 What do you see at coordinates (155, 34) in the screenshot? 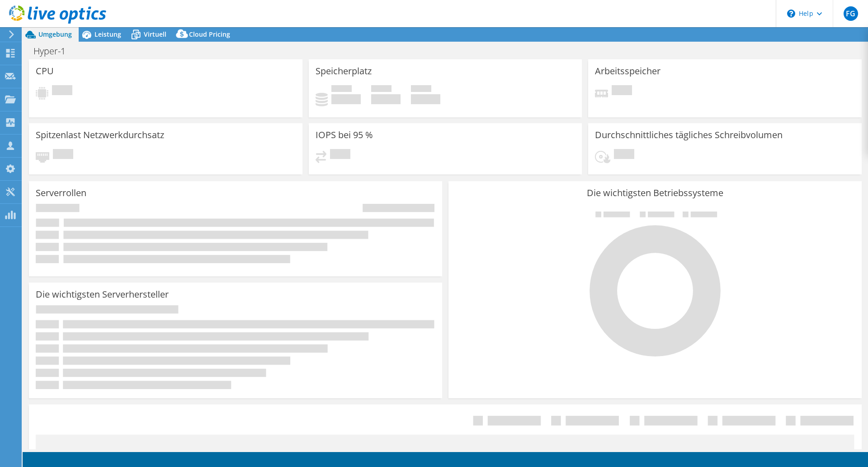
I see `span: Virtuell` at bounding box center [155, 34].